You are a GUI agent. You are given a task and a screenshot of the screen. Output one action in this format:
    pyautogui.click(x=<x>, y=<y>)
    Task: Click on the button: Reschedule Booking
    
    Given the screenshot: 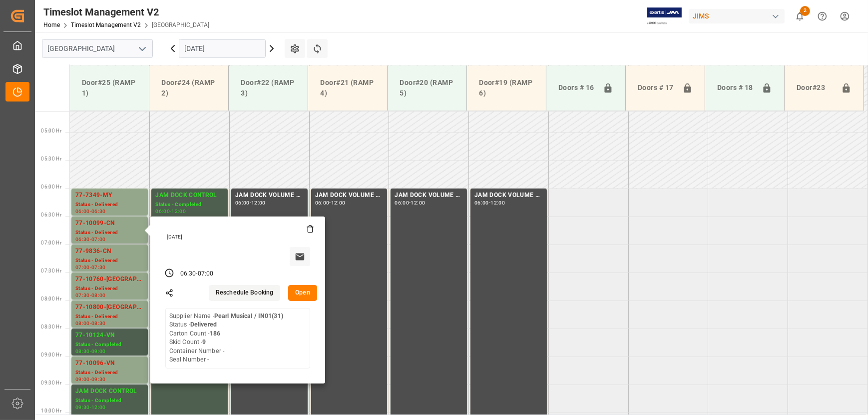 What is the action you would take?
    pyautogui.click(x=244, y=293)
    